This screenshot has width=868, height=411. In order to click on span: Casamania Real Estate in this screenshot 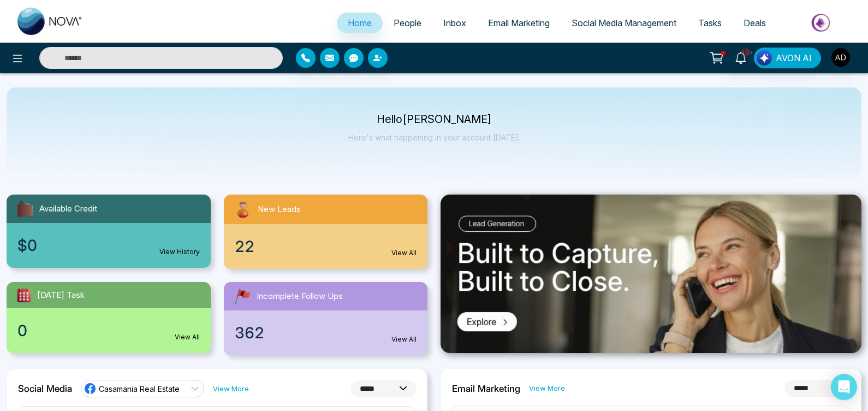, I will do `click(139, 389)`.